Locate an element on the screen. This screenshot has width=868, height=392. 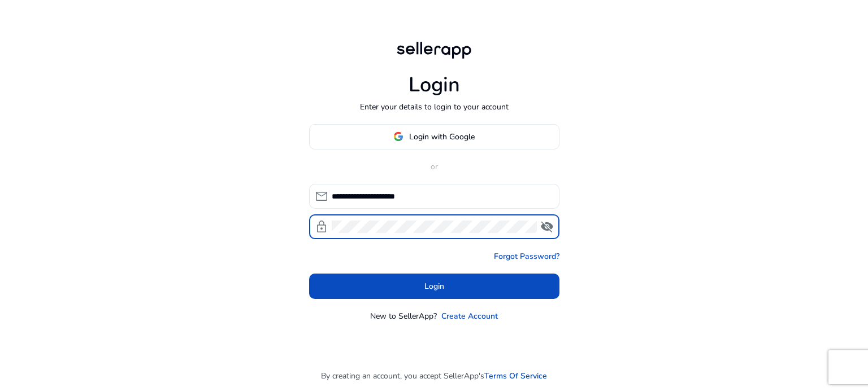
a: Create Account is located at coordinates (469, 316).